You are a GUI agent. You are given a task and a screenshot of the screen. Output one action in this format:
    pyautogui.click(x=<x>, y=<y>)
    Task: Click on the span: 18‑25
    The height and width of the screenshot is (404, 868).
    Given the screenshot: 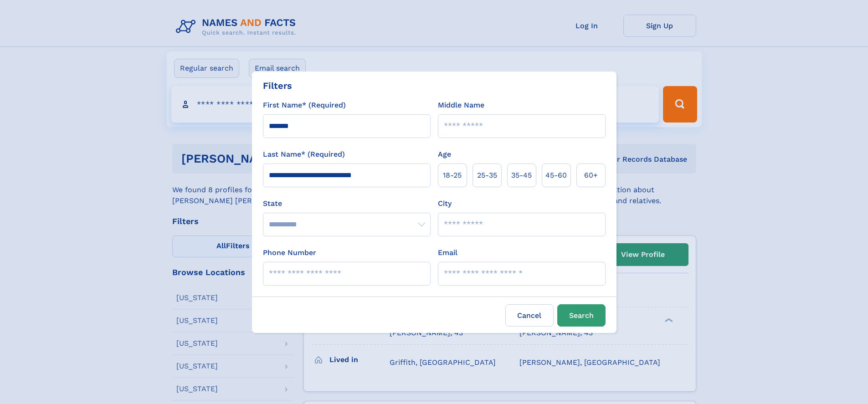 What is the action you would take?
    pyautogui.click(x=452, y=175)
    